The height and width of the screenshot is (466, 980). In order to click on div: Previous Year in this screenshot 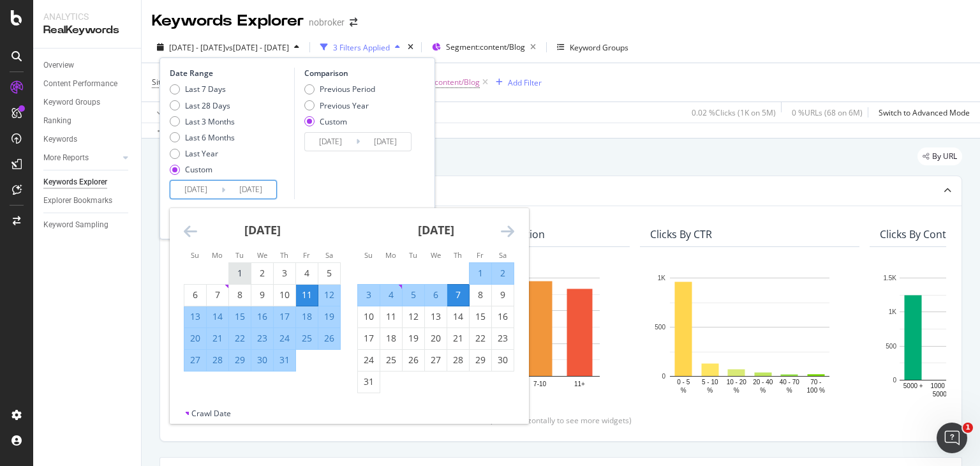, I will do `click(344, 106)`.